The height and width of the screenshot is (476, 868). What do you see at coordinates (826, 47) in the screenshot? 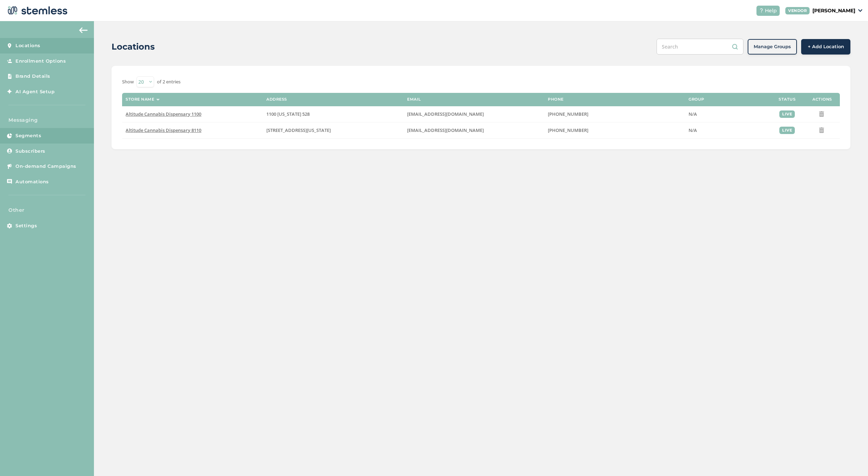
I see `span: + Add Location` at bounding box center [826, 47].